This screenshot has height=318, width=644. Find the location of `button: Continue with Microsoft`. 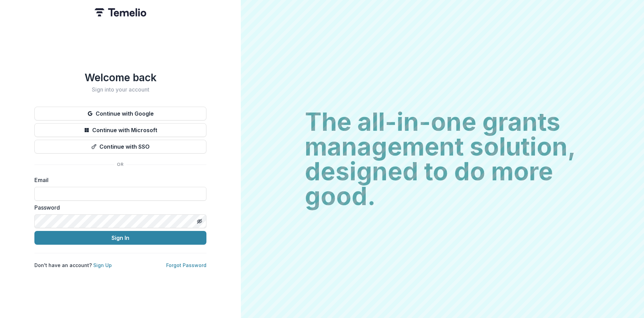

button: Continue with Microsoft is located at coordinates (120, 130).